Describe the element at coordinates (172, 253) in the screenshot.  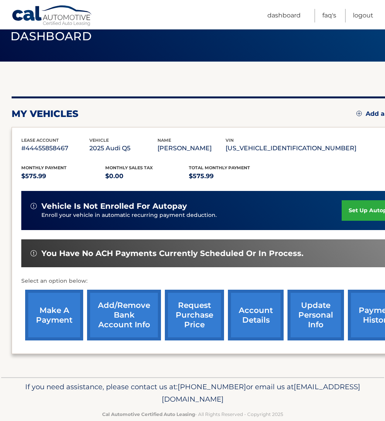
I see `span: You have no ACH payments currently scheduled or in process.` at that location.